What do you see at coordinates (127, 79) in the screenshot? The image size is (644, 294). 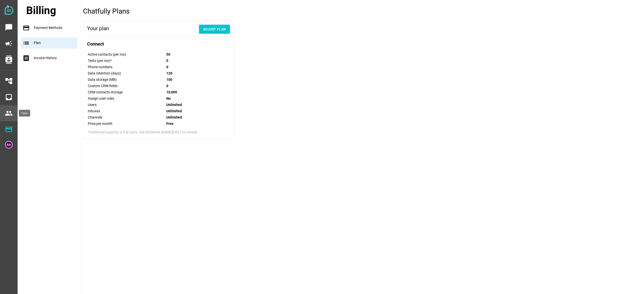 I see `td: Data storage (MB)` at bounding box center [127, 79].